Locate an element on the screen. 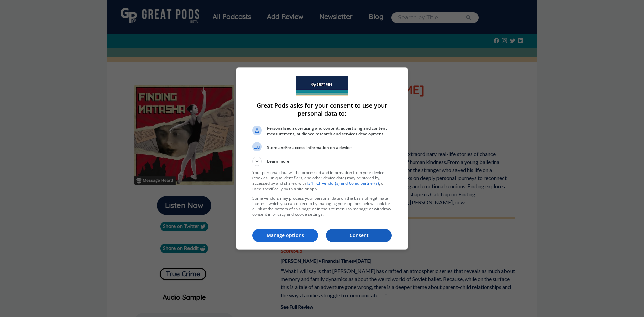 This screenshot has height=317, width=644. span: Learn more is located at coordinates (278, 162).